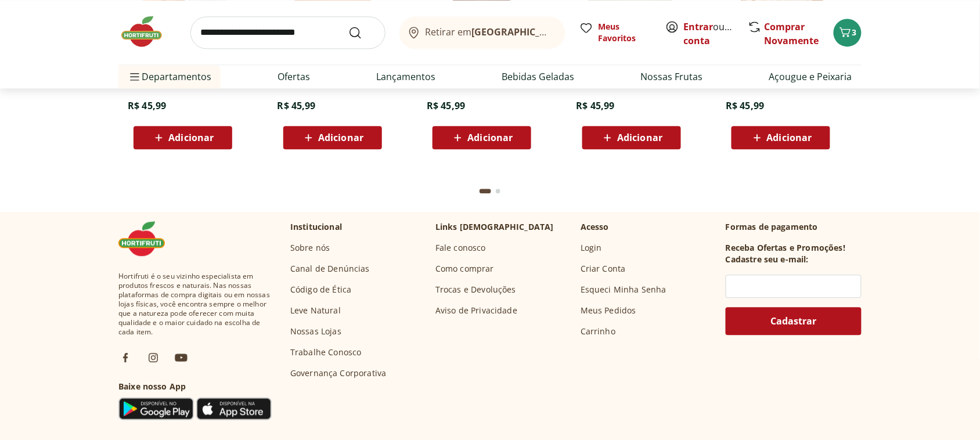 The height and width of the screenshot is (440, 980). Describe the element at coordinates (477, 310) in the screenshot. I see `a: Aviso de Privacidade` at that location.